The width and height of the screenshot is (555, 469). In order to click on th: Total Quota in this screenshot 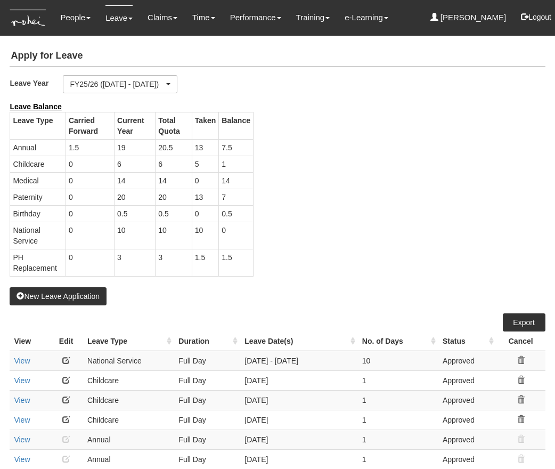, I will do `click(174, 125)`.